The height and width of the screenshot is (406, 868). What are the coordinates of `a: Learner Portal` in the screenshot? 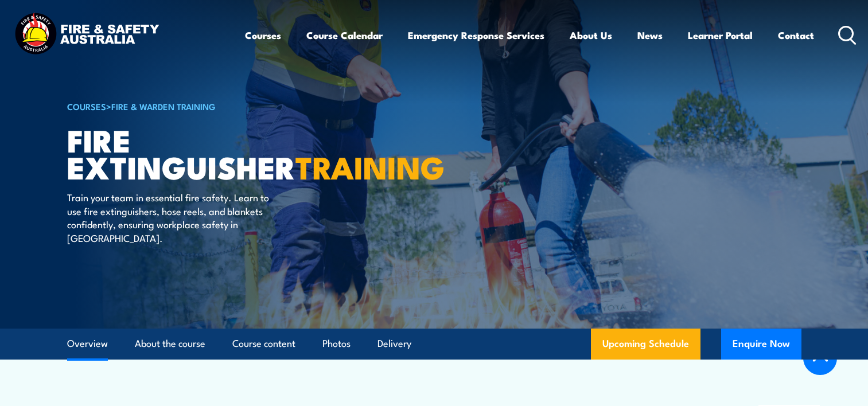 It's located at (720, 35).